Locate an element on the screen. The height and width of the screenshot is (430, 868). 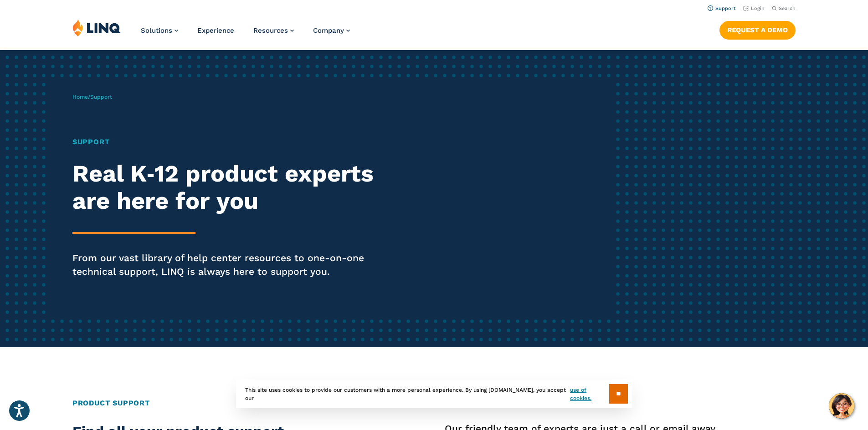
a: Experience is located at coordinates (215, 30).